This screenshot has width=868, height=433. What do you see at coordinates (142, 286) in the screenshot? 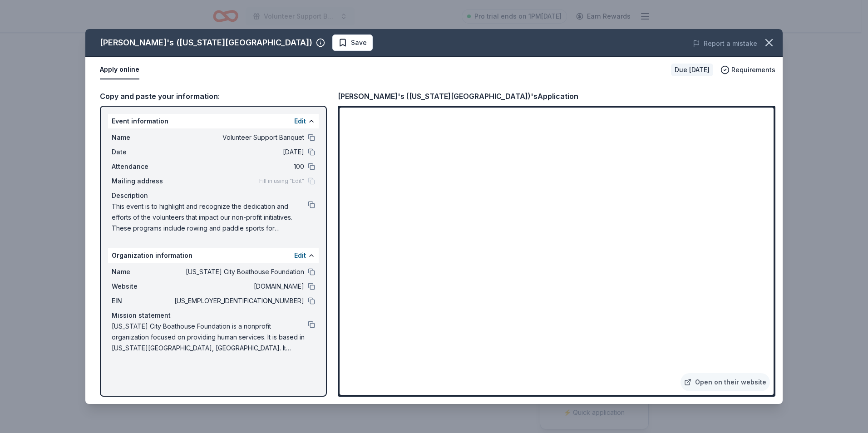
I see `span: Website` at bounding box center [142, 286].